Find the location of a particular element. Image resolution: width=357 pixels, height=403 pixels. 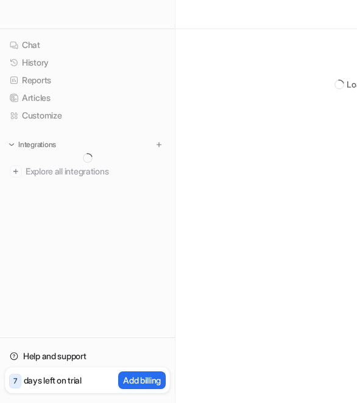

span: Explore all integrations is located at coordinates (95, 172).